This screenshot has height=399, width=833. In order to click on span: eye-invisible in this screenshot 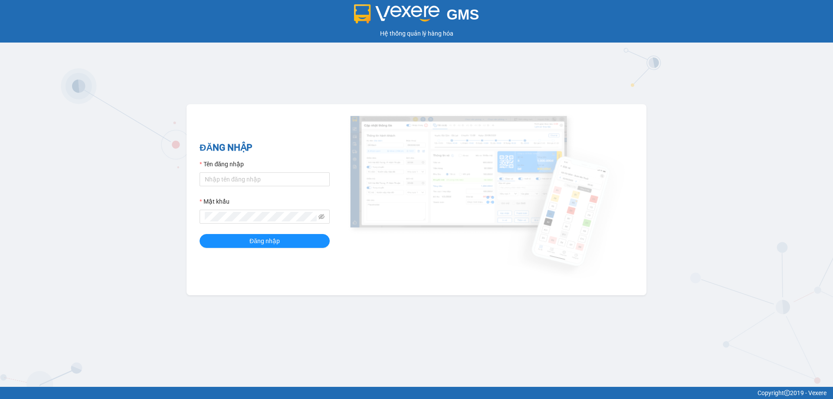, I will do `click(321, 216)`.